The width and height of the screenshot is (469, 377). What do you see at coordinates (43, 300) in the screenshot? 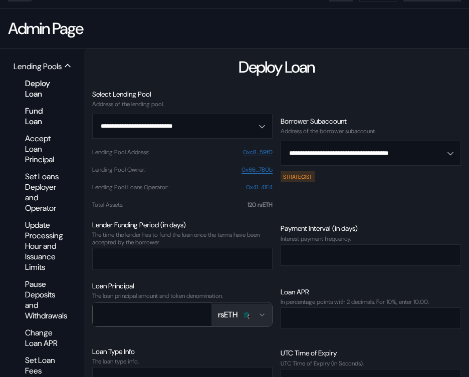
I see `div: Pause Deposits and Withdrawals` at bounding box center [43, 300].